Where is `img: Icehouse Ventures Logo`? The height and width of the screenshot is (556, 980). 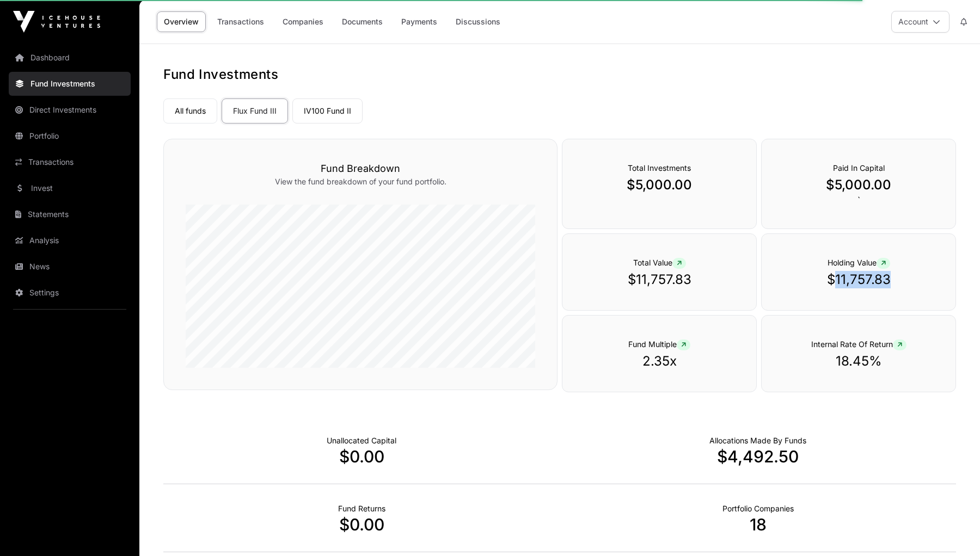 img: Icehouse Ventures Logo is located at coordinates (57, 22).